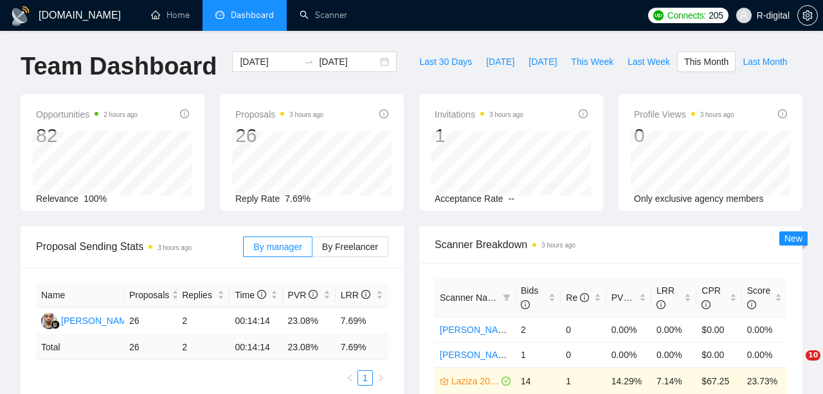  I want to click on li: Previous Page, so click(350, 378).